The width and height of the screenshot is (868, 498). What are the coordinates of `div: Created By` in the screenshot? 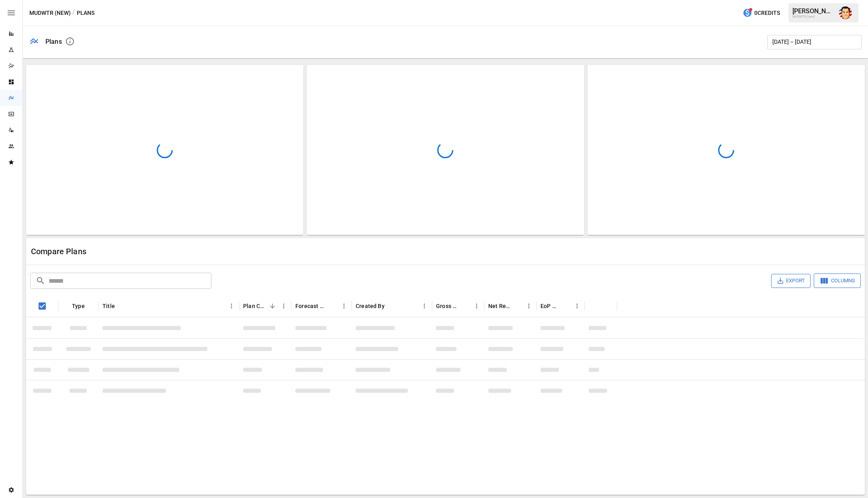 It's located at (370, 306).